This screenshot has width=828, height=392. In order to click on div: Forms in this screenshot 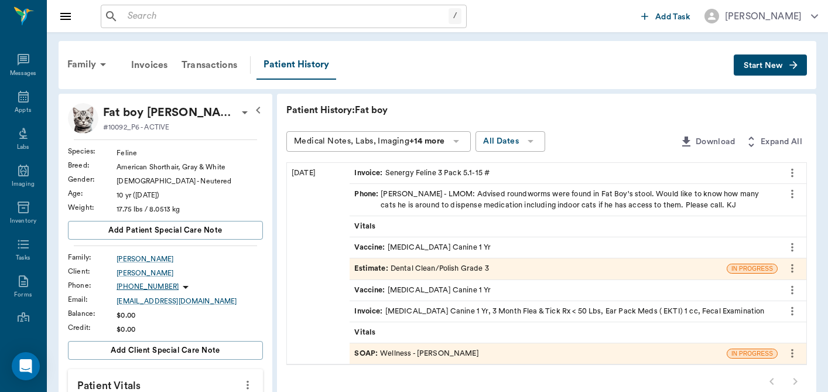, I will do `click(23, 294)`.